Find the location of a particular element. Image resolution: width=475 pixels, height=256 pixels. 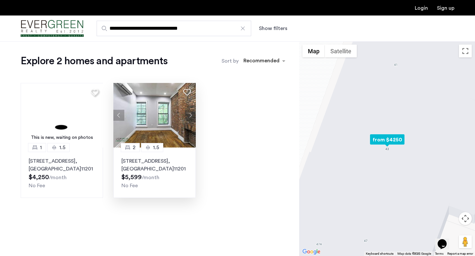

img: 66a1adb6-6608-43dd-a245-dc7333f8b390_638953585804243931.jpeg is located at coordinates (155, 115).